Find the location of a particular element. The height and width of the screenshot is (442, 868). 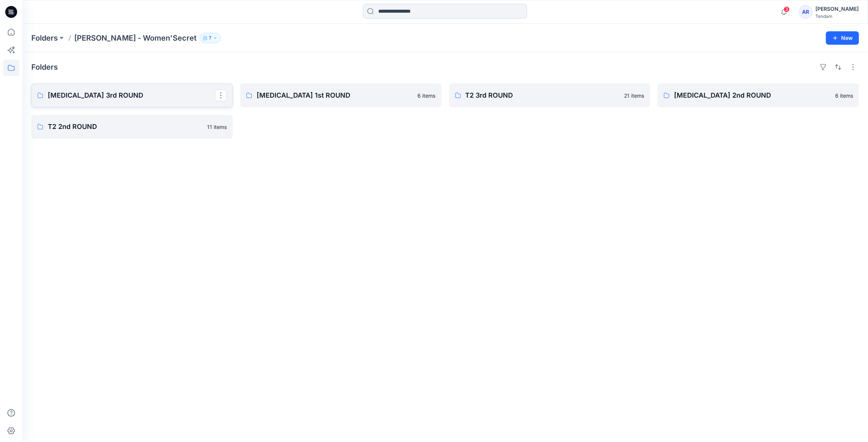

a: T2 2nd ROUND11 items is located at coordinates (132, 127).